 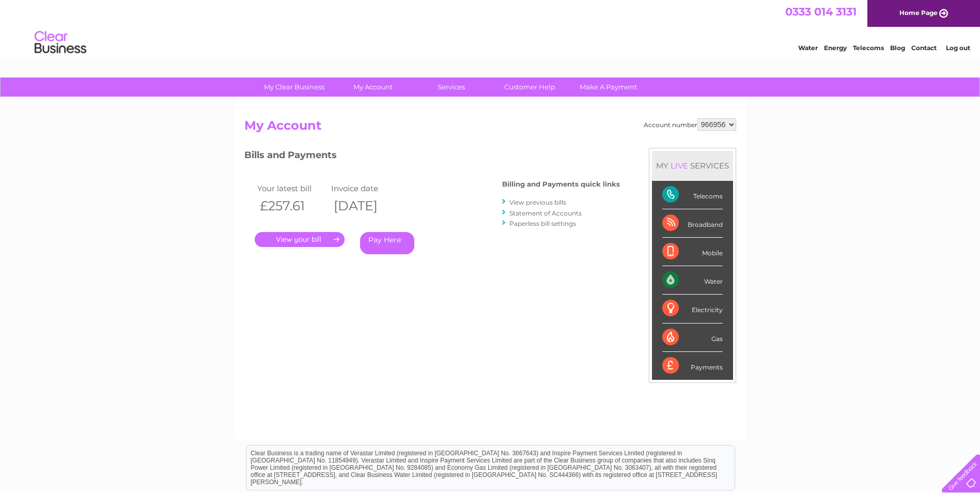 What do you see at coordinates (868, 48) in the screenshot?
I see `a: Telecoms` at bounding box center [868, 48].